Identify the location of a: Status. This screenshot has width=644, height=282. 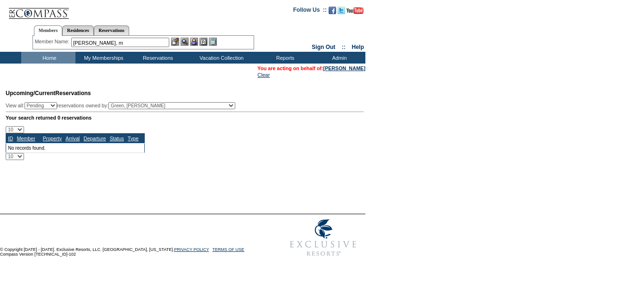
(117, 138).